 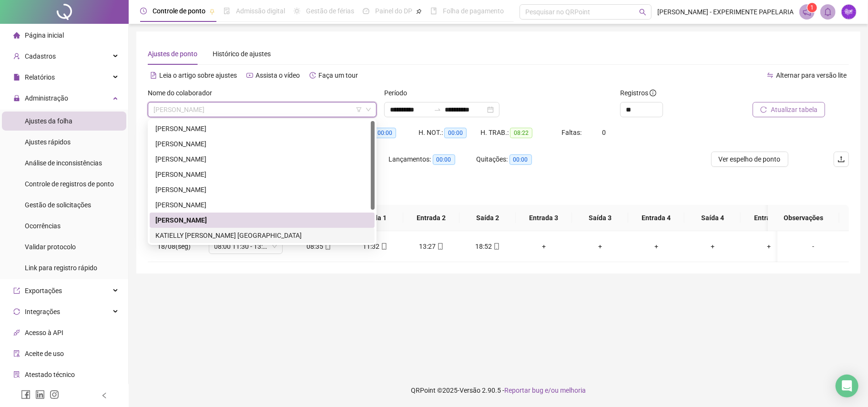 I want to click on span: Admissão digital, so click(x=260, y=11).